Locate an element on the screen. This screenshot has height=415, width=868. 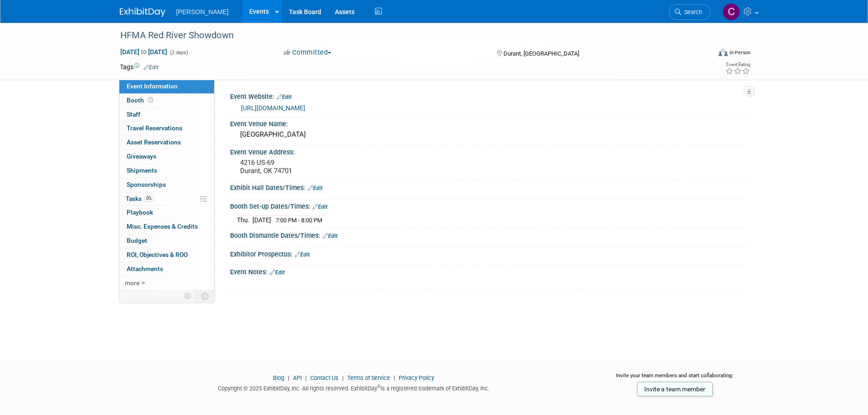
div: Event Notes: is located at coordinates (490, 271).